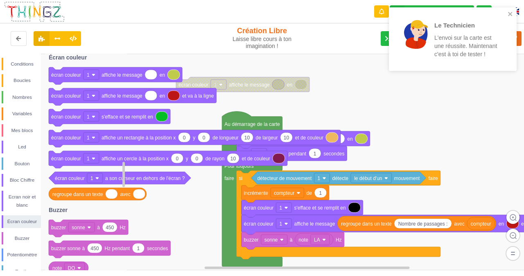 The height and width of the screenshot is (276, 524). I want to click on div: Variables, so click(22, 113).